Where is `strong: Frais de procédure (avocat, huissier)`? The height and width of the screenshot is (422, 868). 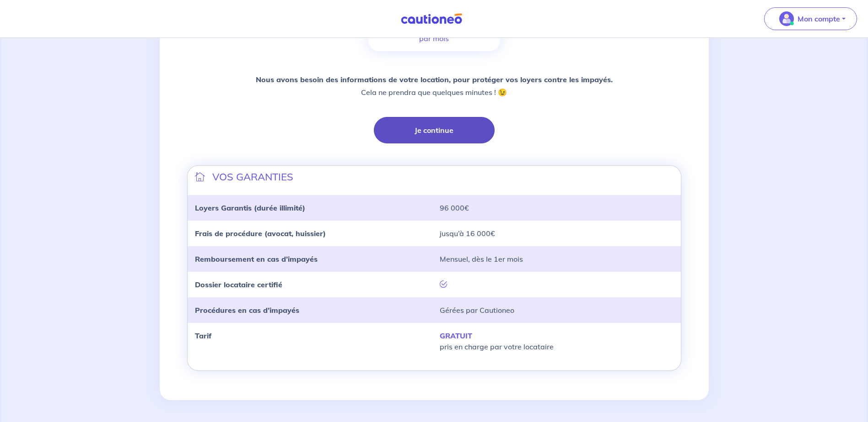
strong: Frais de procédure (avocat, huissier) is located at coordinates (260, 234).